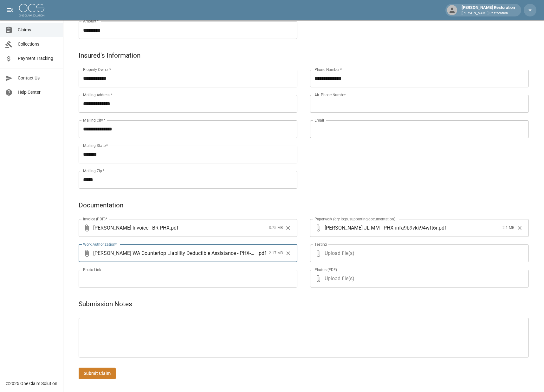 The image size is (544, 392). What do you see at coordinates (38, 92) in the screenshot?
I see `span: Help Center` at bounding box center [38, 92].